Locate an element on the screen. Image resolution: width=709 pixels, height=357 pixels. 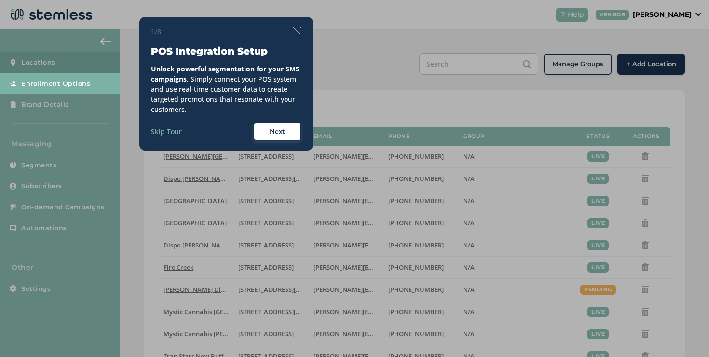
div: Chat Widget is located at coordinates (685, 334).